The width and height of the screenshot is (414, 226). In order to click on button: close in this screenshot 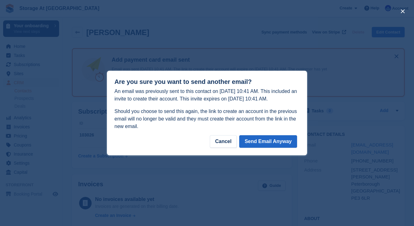, I will do `click(403, 11)`.